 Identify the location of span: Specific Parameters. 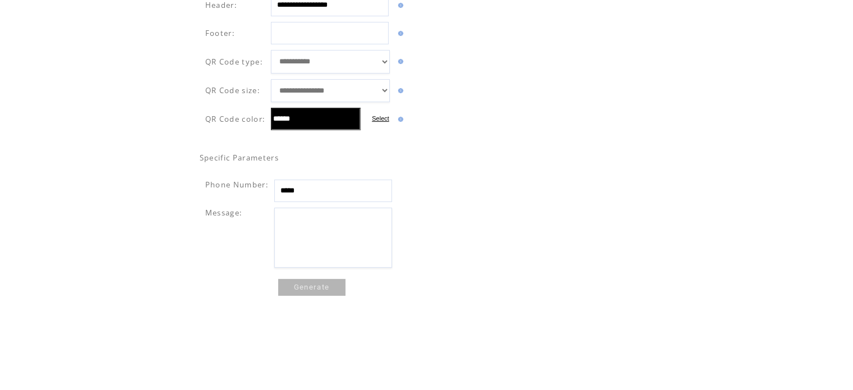
(239, 158).